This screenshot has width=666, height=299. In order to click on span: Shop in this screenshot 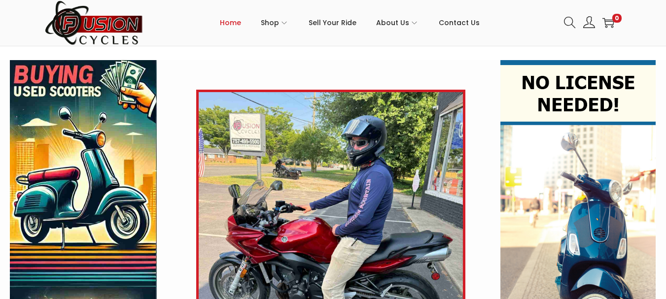, I will do `click(270, 23)`.